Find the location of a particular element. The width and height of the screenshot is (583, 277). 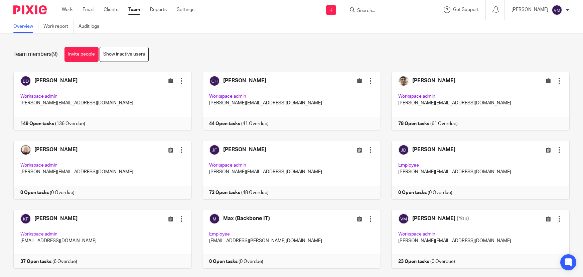

input: Search is located at coordinates (386, 11).